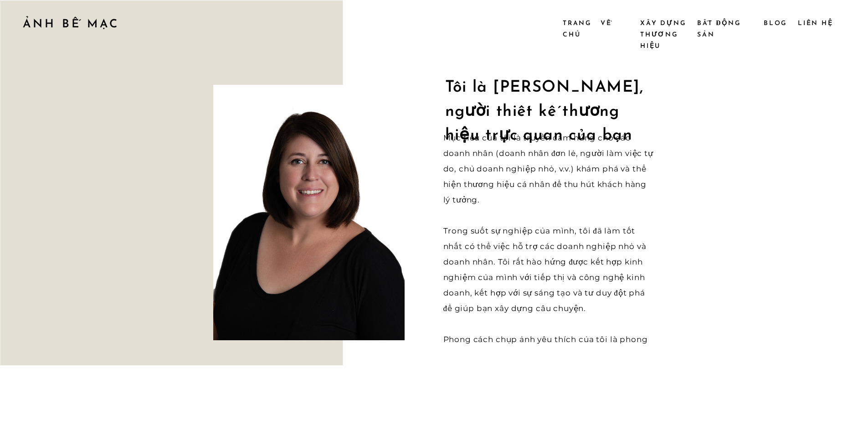 The image size is (868, 431). What do you see at coordinates (548, 169) in the screenshot?
I see `font: Mục tiêu của tôi là truyền cảm hứng cho các doanh nhân (doanh nhân đơn lẻ, người làm việc tự do, ...` at bounding box center [548, 169].